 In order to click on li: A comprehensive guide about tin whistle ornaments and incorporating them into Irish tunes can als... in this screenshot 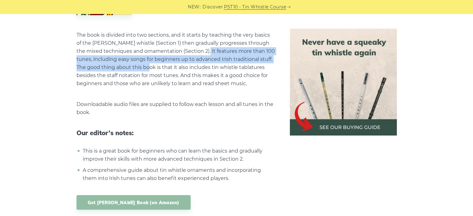, I will do `click(178, 175)`.